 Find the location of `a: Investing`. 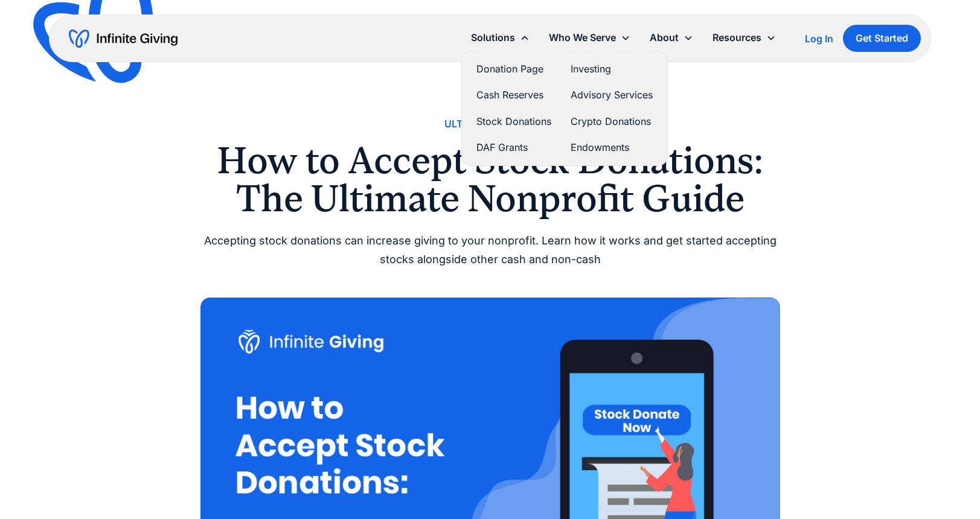

a: Investing is located at coordinates (612, 69).